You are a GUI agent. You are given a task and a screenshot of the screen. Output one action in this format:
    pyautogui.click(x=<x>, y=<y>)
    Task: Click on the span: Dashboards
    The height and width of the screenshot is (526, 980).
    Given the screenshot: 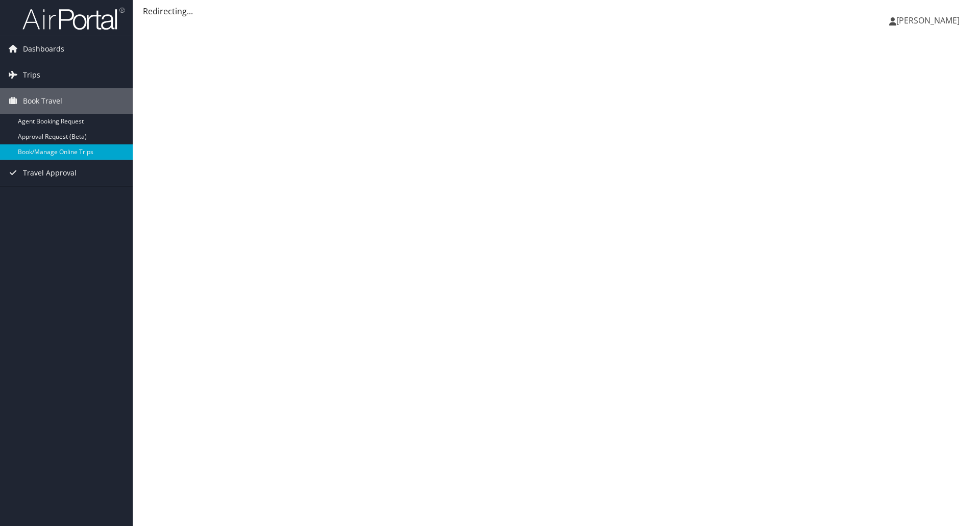 What is the action you would take?
    pyautogui.click(x=43, y=49)
    